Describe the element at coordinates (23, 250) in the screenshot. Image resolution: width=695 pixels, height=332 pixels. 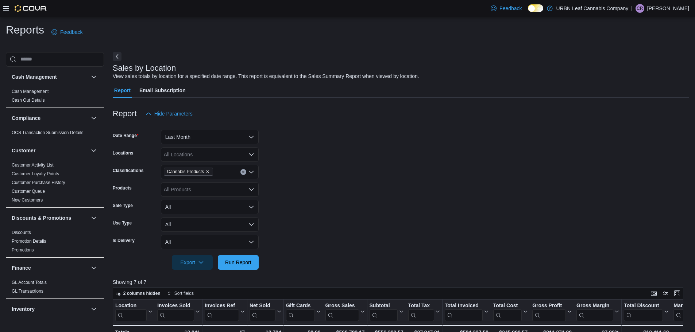
I see `span: Promotions` at that location.